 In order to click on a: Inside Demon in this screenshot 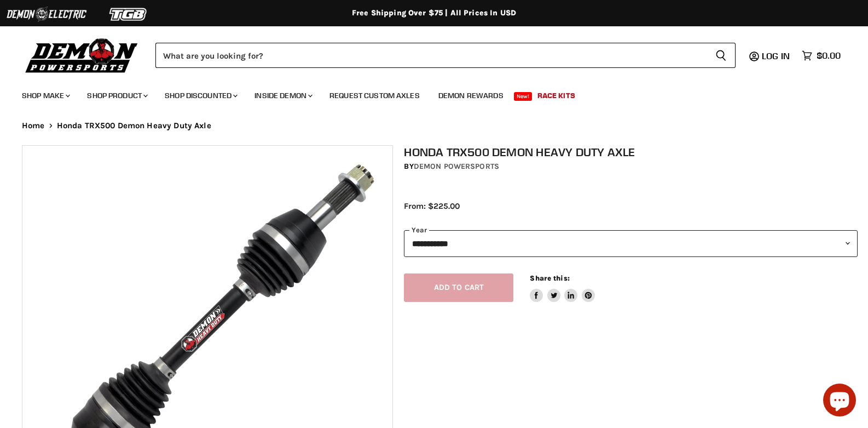, I will do `click(282, 95)`.